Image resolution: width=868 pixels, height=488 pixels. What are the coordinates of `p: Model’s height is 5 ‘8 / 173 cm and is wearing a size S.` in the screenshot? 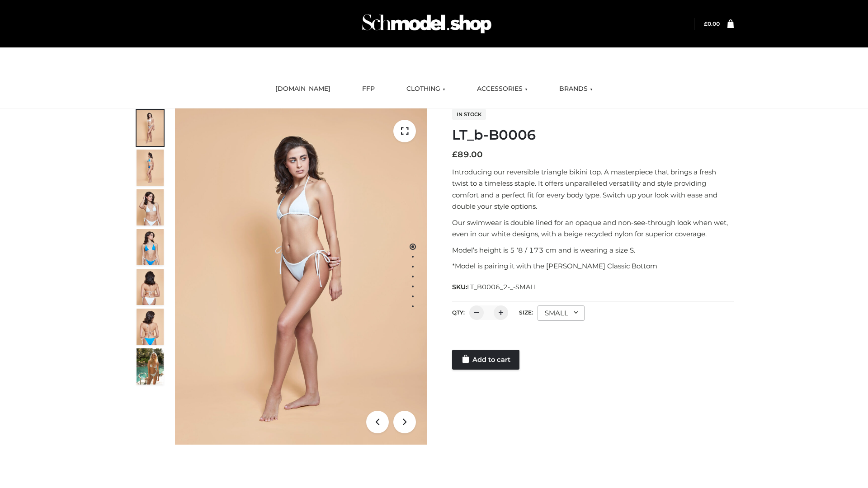 It's located at (592, 251).